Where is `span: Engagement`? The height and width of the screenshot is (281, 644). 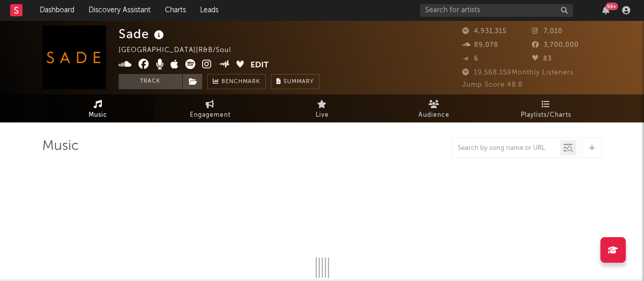
span: Engagement is located at coordinates (210, 115).